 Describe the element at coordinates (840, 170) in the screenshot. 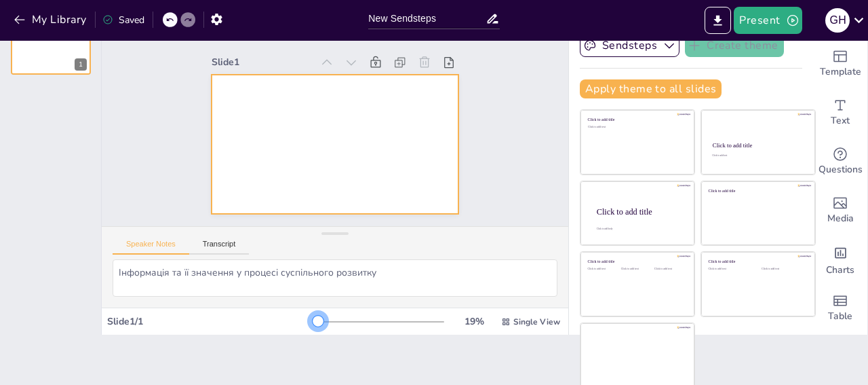

I see `span: Questions` at that location.